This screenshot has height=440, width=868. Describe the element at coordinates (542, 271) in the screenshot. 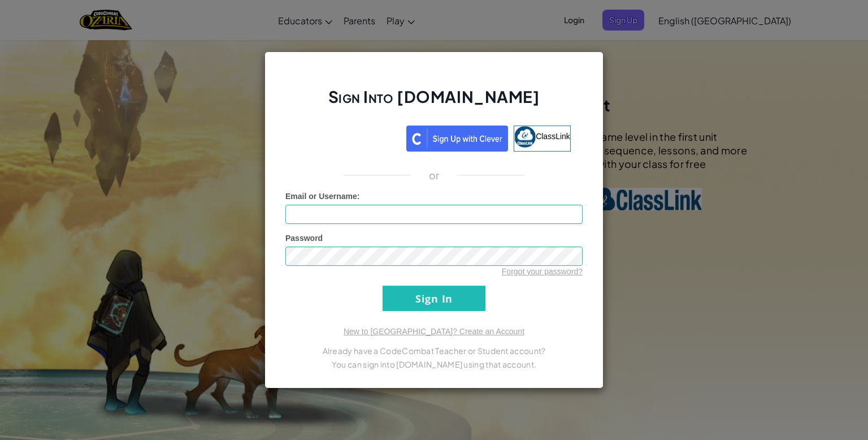

I see `a: Forgot your password?` at that location.